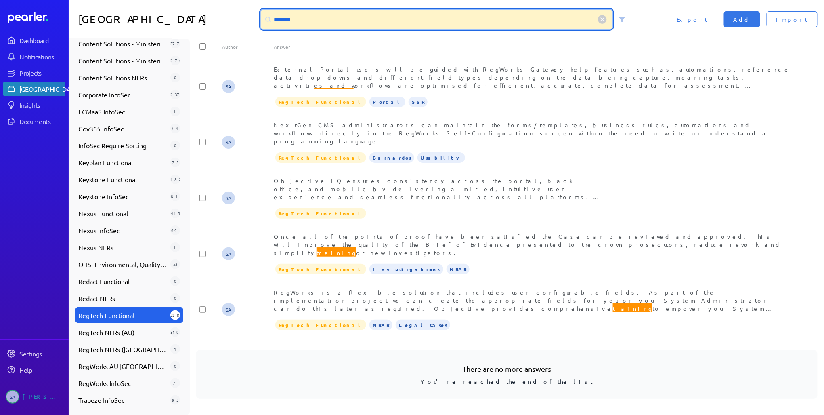 The width and height of the screenshot is (824, 415). What do you see at coordinates (123, 111) in the screenshot?
I see `span: ECMaaS InfoSec` at bounding box center [123, 111].